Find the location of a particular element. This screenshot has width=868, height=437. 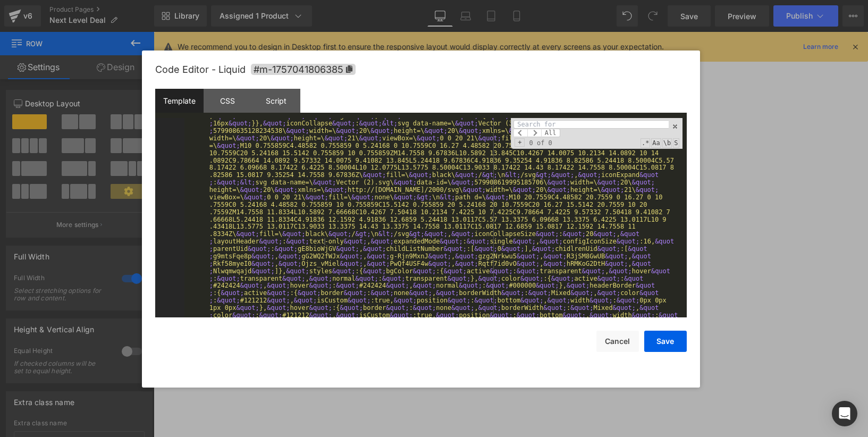

div: Script is located at coordinates (276, 100).